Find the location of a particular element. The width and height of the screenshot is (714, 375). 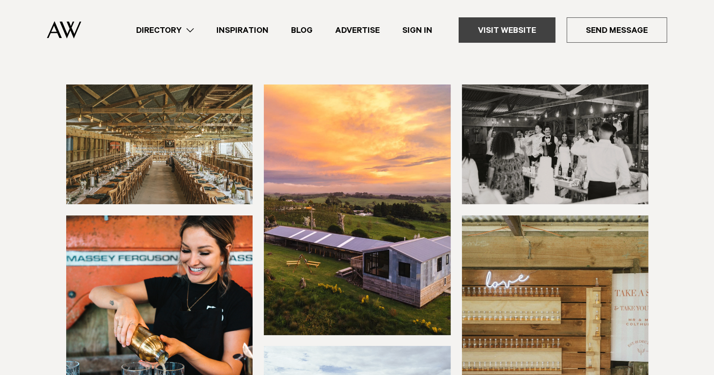

a: Inspiration is located at coordinates (242, 30).